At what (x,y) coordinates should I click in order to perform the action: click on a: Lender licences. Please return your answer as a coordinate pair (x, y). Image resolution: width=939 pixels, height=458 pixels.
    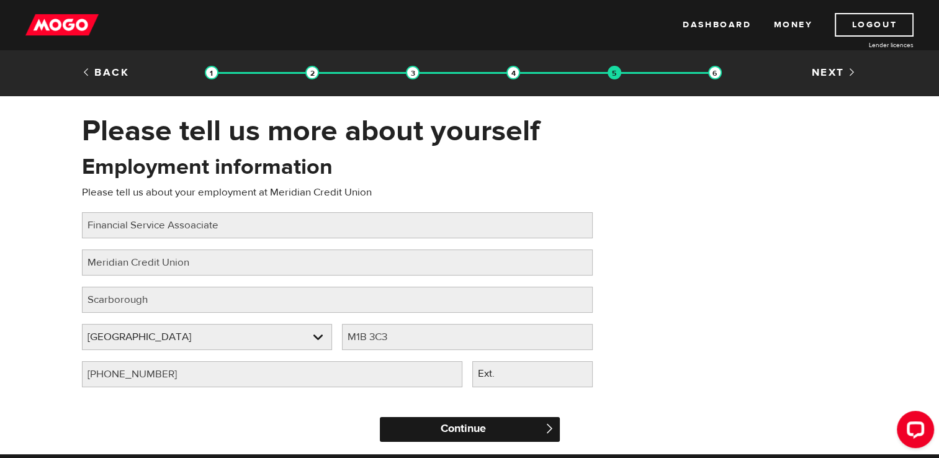
    Looking at the image, I should click on (867, 45).